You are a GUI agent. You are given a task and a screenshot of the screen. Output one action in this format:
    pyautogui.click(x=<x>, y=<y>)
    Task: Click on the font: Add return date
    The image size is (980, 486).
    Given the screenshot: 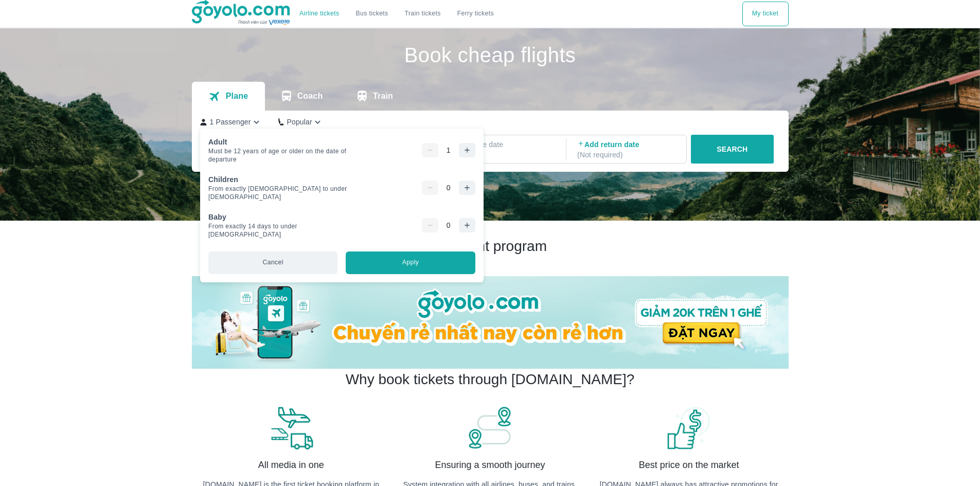 What is the action you would take?
    pyautogui.click(x=611, y=144)
    